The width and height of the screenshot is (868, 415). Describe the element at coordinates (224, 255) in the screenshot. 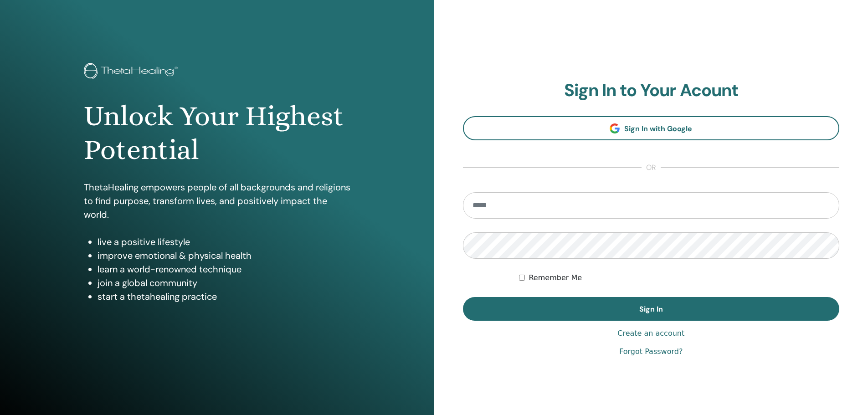

I see `li: improve emotional & physical health` at that location.